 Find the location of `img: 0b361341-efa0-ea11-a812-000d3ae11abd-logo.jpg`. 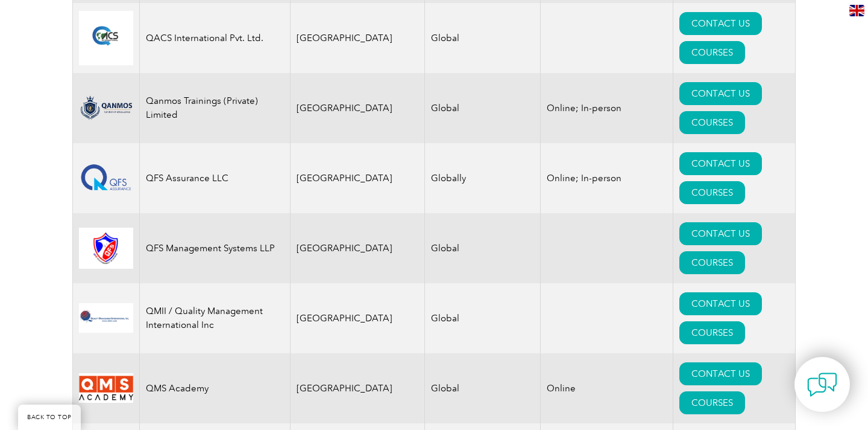

img: 0b361341-efa0-ea11-a812-000d3ae11abd-logo.jpg is located at coordinates (106, 248).